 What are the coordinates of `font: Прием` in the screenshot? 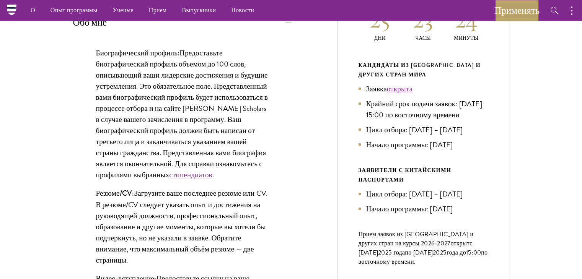 It's located at (158, 10).